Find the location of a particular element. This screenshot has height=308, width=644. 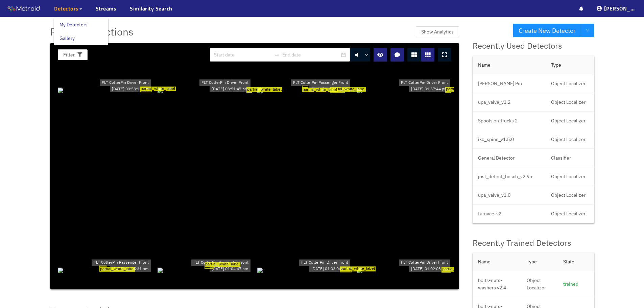

span: Recent Detections is located at coordinates (92, 31).